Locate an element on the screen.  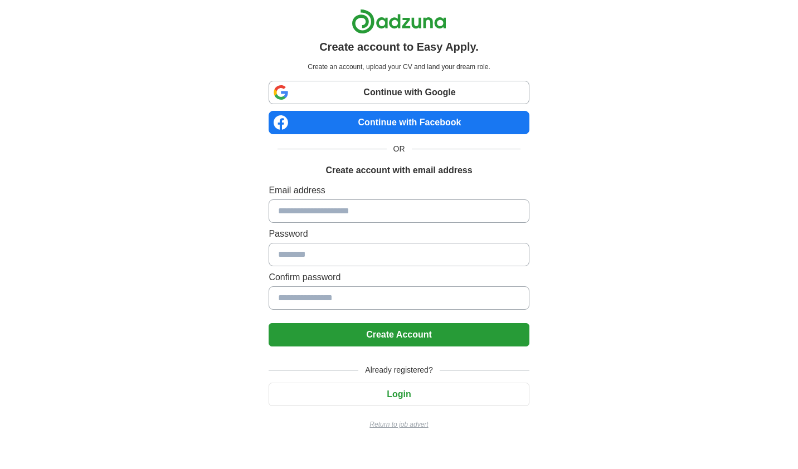
label: Confirm password is located at coordinates (399, 278).